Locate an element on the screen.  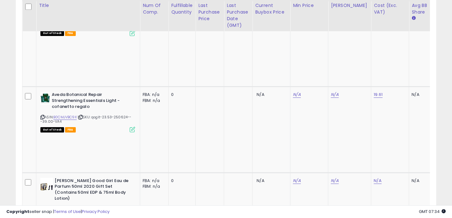
span: | SKU: qogit-23.53-250624---39.00-VA4 is located at coordinates (86, 119).